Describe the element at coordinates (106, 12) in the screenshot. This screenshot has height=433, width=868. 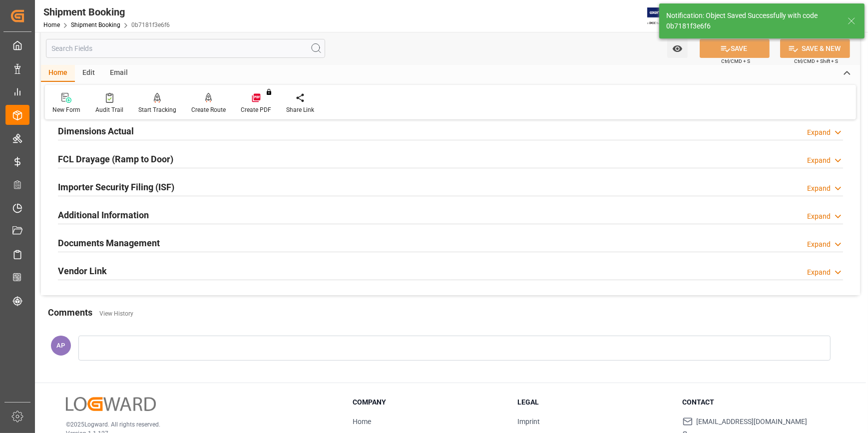
I see `div: Shipment Booking` at that location.